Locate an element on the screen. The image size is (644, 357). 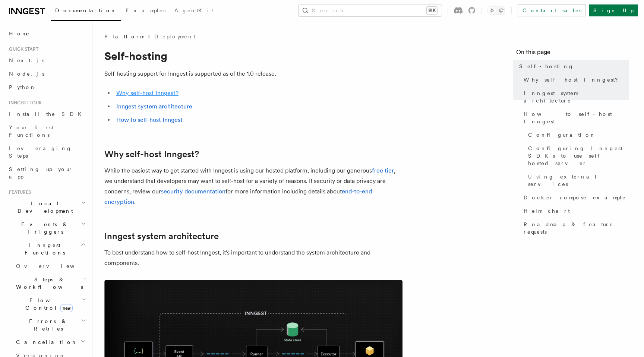
a: Docker compose example is located at coordinates (575, 198).